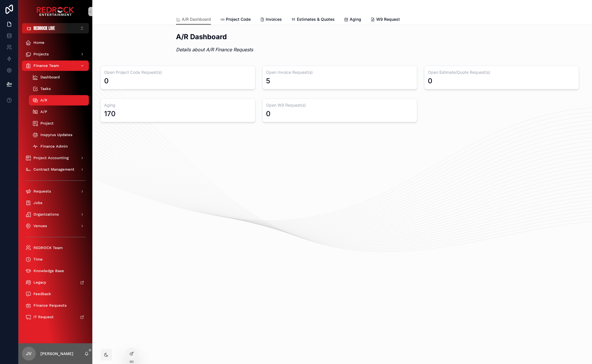 The width and height of the screenshot is (592, 364). I want to click on a: Inspyrus Updates, so click(59, 135).